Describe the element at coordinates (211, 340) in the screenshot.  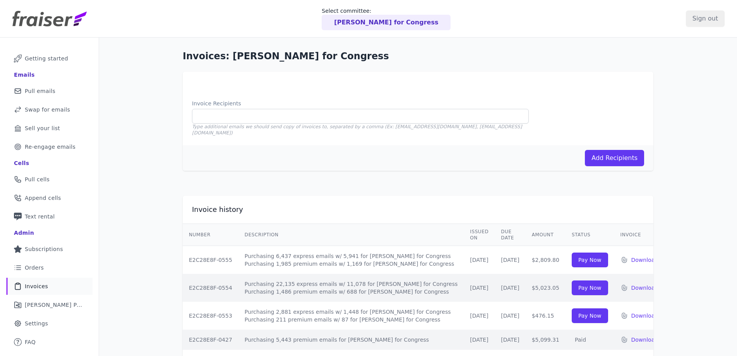
I see `td: E2C28E8F-0427` at that location.